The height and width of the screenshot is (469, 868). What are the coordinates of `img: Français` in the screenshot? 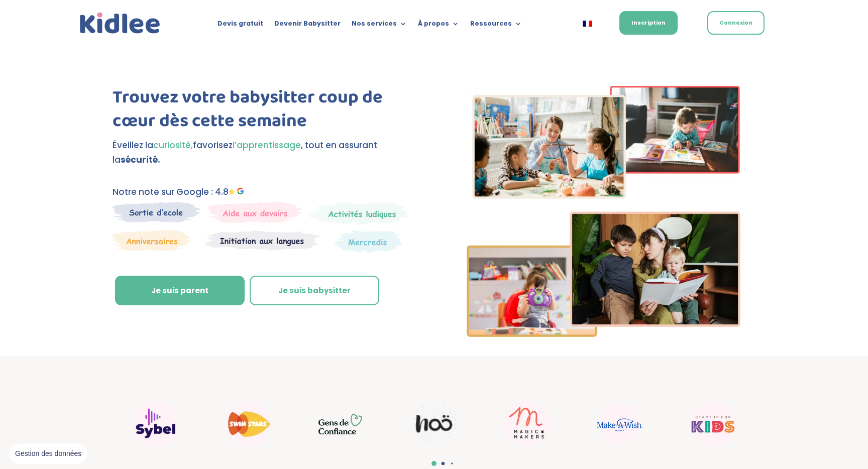 It's located at (587, 24).